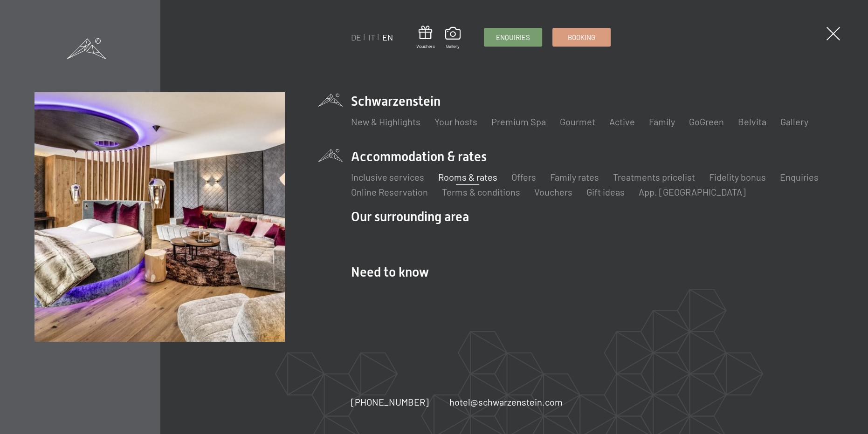 This screenshot has height=434, width=868. I want to click on a: Treatments pricelist, so click(654, 177).